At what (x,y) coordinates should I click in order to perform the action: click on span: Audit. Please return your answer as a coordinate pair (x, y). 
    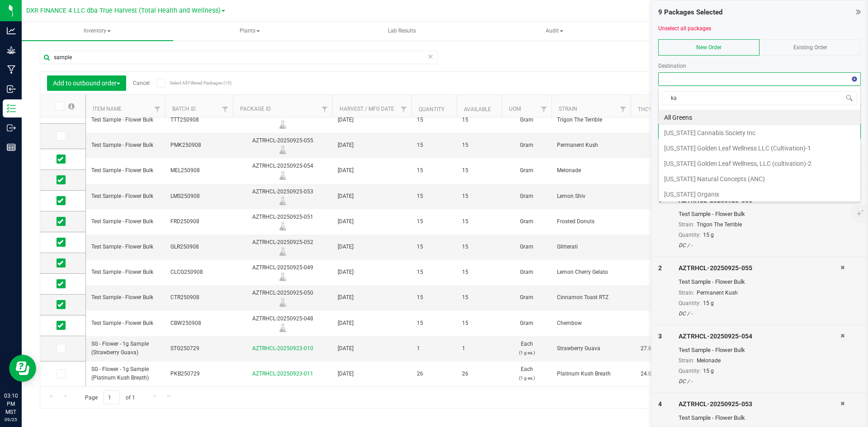
    Looking at the image, I should click on (554, 31).